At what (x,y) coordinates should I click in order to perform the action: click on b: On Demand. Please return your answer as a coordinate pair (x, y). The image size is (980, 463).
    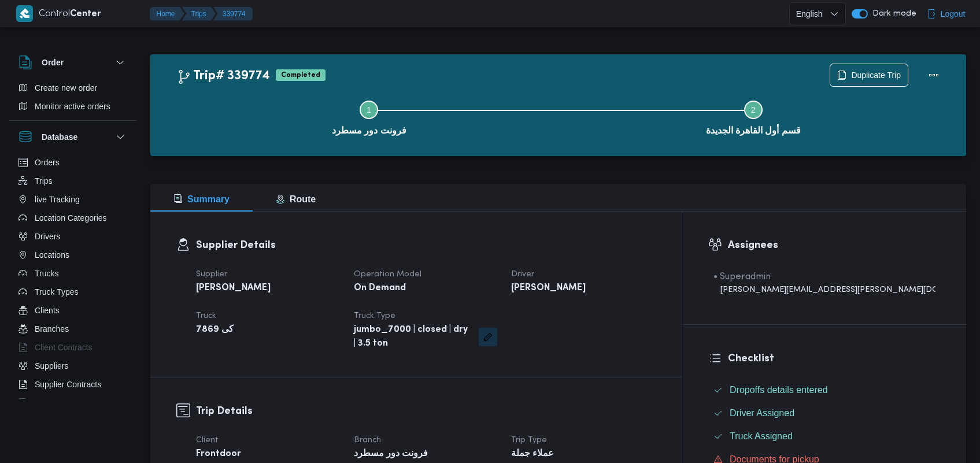
    Looking at the image, I should click on (380, 288).